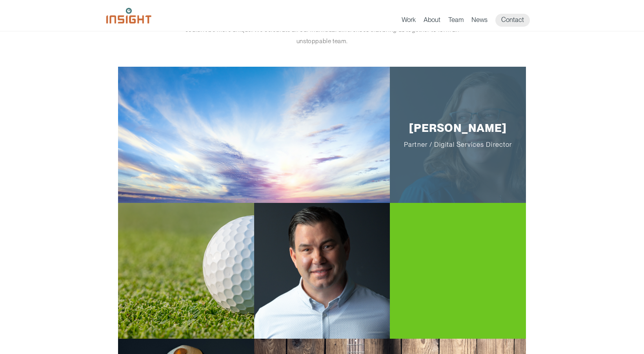 The width and height of the screenshot is (644, 354). Describe the element at coordinates (513, 20) in the screenshot. I see `a: Contact` at that location.